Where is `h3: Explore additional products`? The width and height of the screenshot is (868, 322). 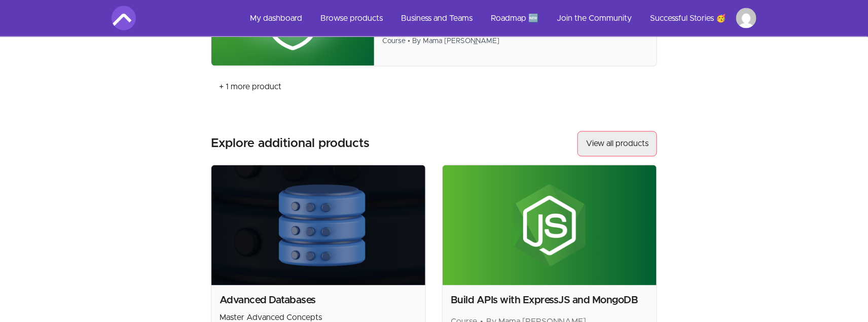
h3: Explore additional products is located at coordinates (290, 144).